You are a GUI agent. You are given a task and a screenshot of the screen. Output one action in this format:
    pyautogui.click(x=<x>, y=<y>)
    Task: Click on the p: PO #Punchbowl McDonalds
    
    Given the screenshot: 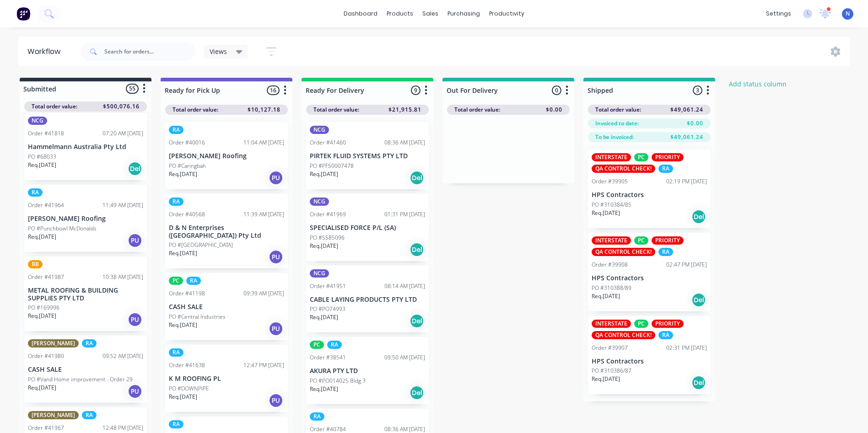 What is the action you would take?
    pyautogui.click(x=62, y=229)
    